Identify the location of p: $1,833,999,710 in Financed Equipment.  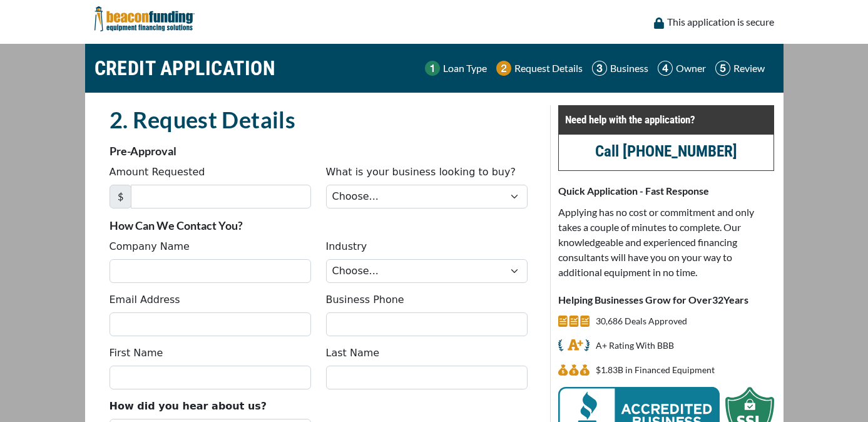
(655, 370).